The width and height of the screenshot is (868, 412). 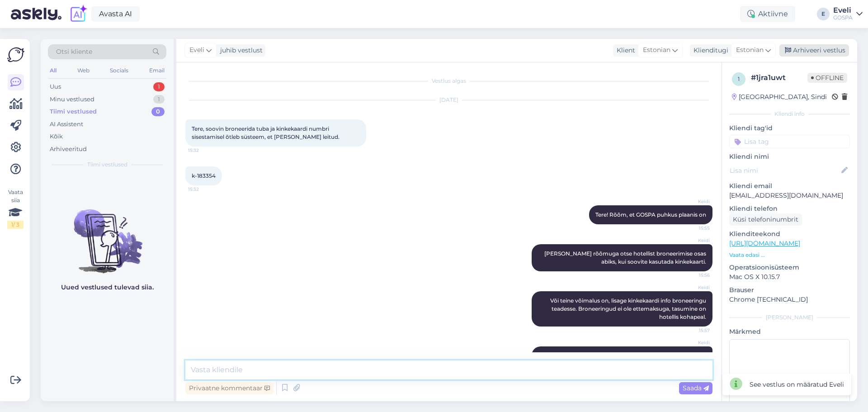 What do you see at coordinates (789, 186) in the screenshot?
I see `p: Kliendi email` at bounding box center [789, 186].